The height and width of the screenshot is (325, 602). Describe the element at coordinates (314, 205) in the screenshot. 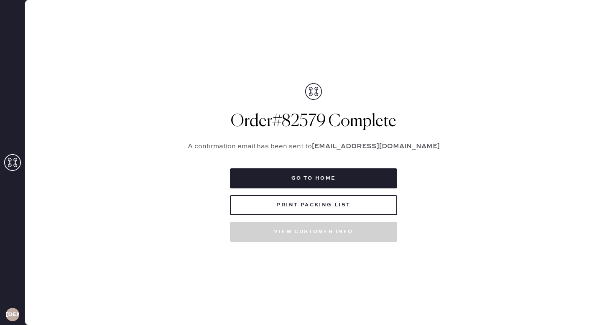

I see `button: Print Packing List` at that location.